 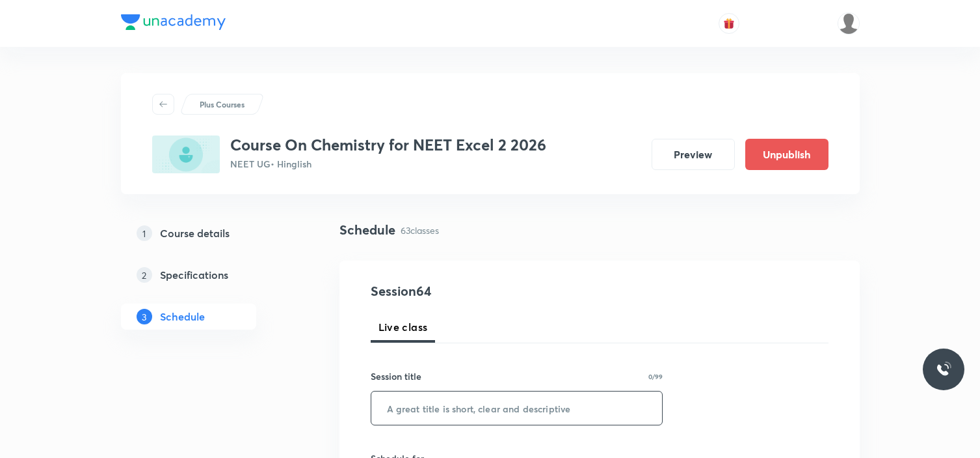 What do you see at coordinates (403, 327) in the screenshot?
I see `span: Live class` at bounding box center [403, 327].